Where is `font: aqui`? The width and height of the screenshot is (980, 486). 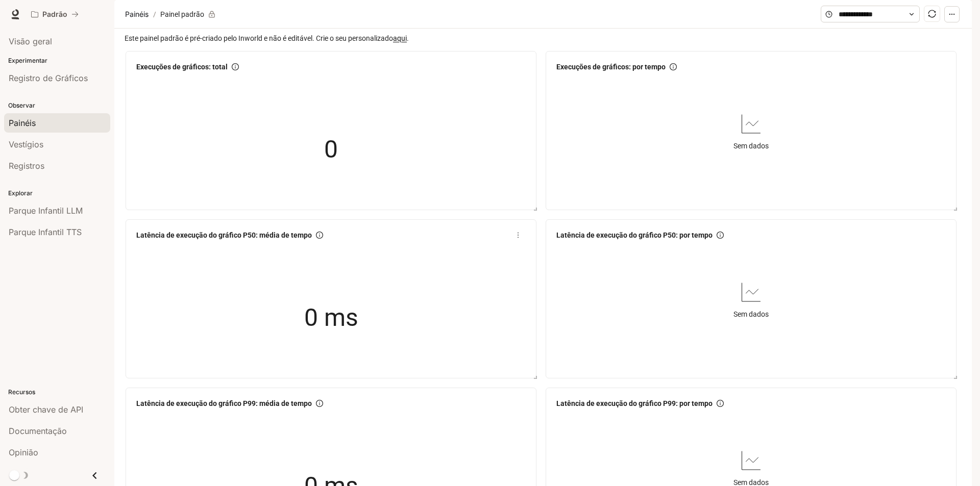
font: aqui is located at coordinates (400, 39).